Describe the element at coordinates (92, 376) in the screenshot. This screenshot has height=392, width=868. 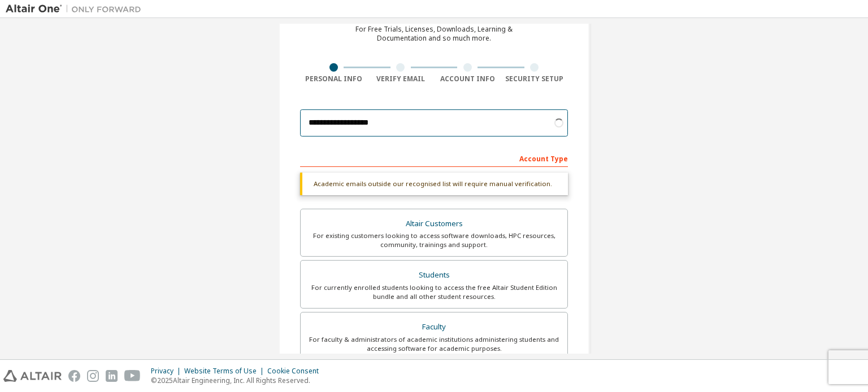
I see `img: instagram.svg` at that location.